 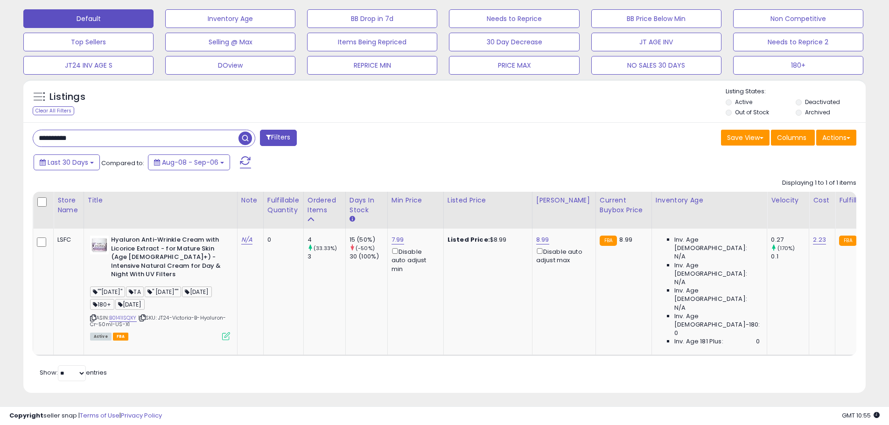 What do you see at coordinates (121, 337) in the screenshot?
I see `span: FBA` at bounding box center [121, 337].